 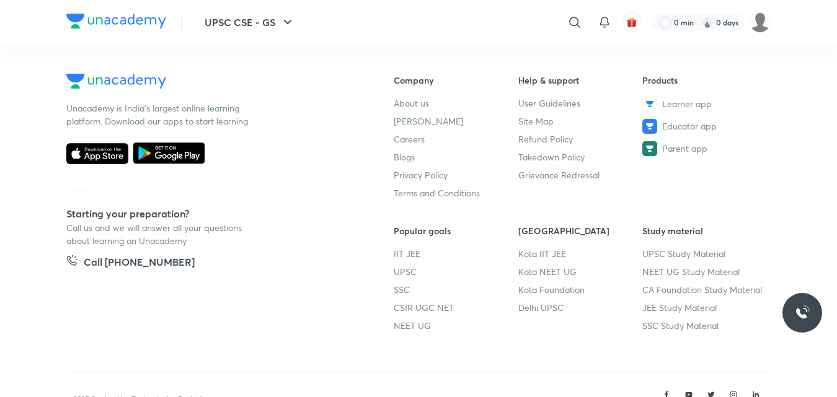 I want to click on img: Parent app, so click(x=650, y=149).